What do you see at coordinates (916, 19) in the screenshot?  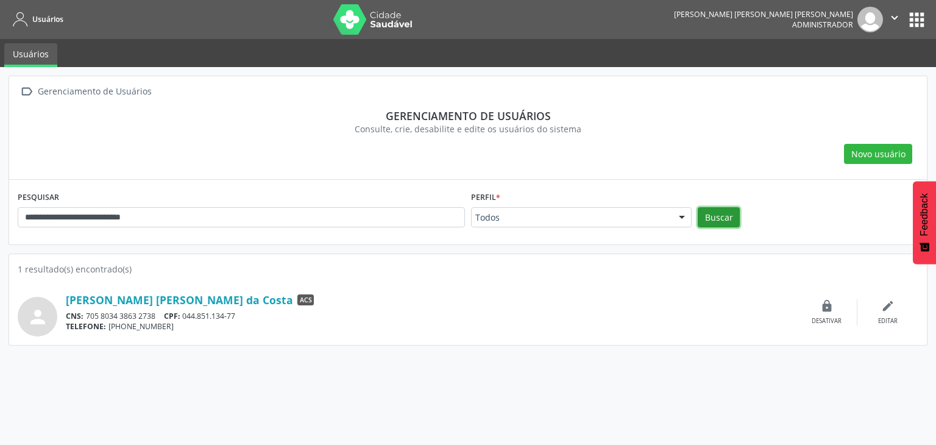 I see `button: apps` at bounding box center [916, 19].